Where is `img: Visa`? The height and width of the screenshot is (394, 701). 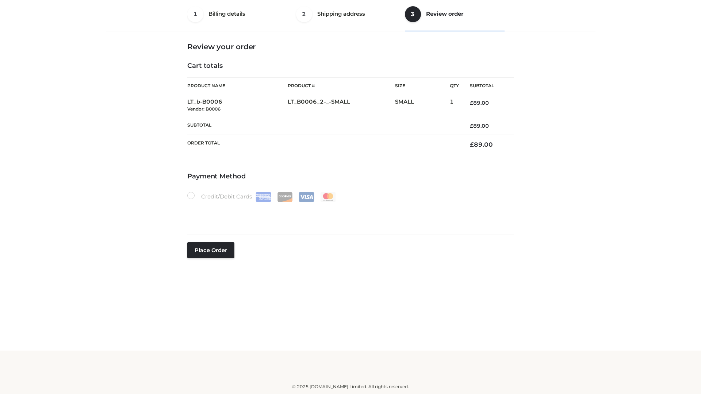
img: Visa is located at coordinates (306, 197).